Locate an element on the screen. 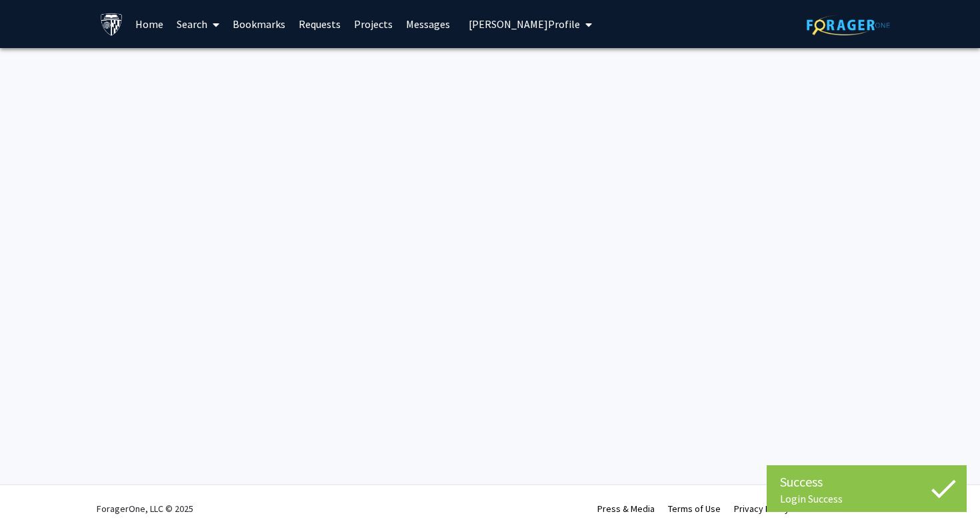  img: ForagerOne Logo is located at coordinates (849, 25).